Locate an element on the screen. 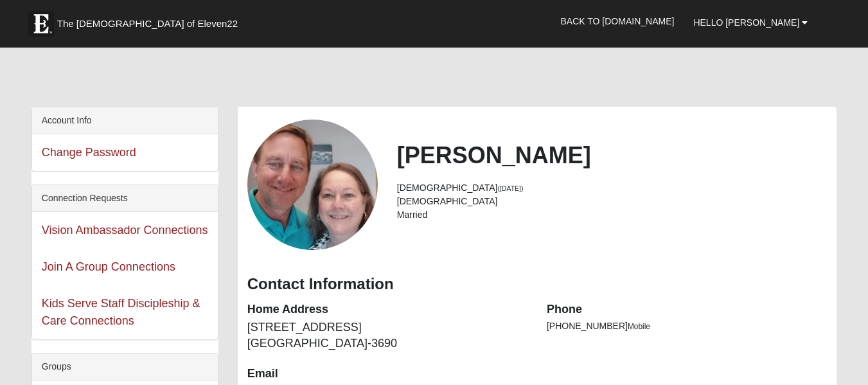 This screenshot has height=385, width=868. div: Groups is located at coordinates (124, 367).